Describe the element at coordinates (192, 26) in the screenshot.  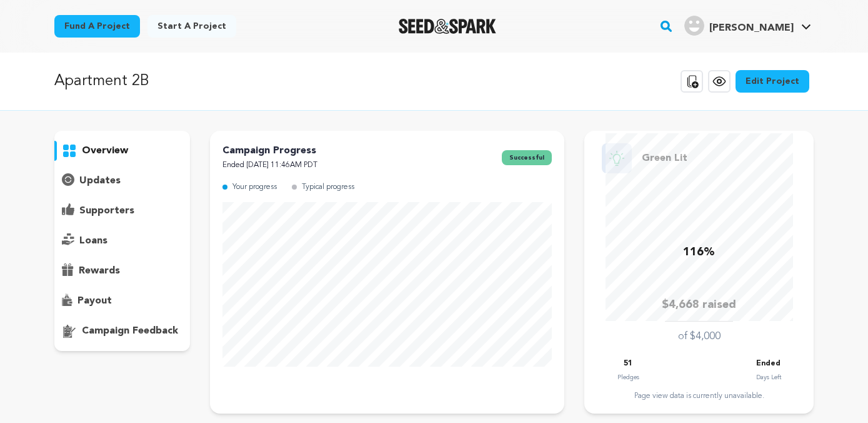
I see `a: Start a project` at that location.